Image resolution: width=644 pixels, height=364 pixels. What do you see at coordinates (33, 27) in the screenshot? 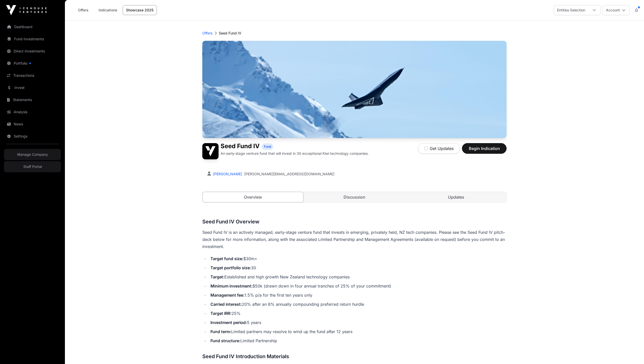
I see `a: Dashboard` at bounding box center [33, 27].